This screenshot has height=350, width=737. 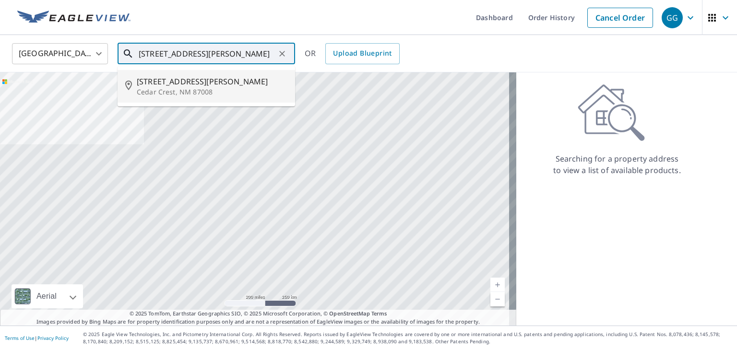 I want to click on input: Search by address or latitude-longitude, so click(x=207, y=54).